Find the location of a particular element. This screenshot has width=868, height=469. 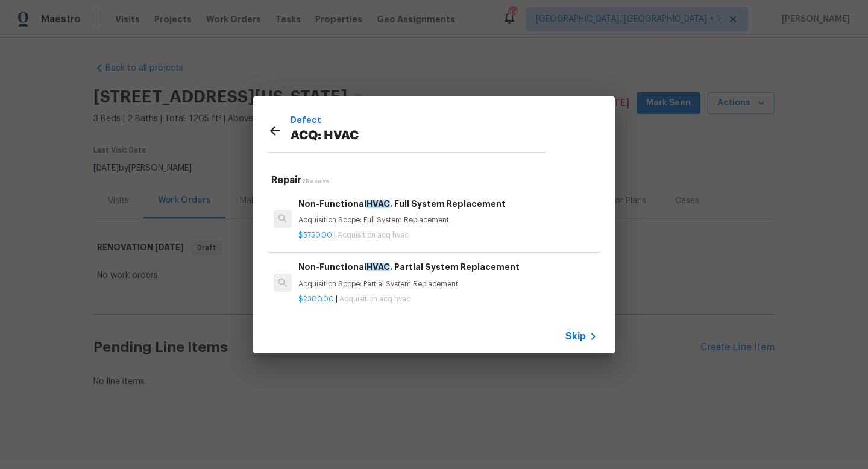

h5: Repair is located at coordinates (436, 180).